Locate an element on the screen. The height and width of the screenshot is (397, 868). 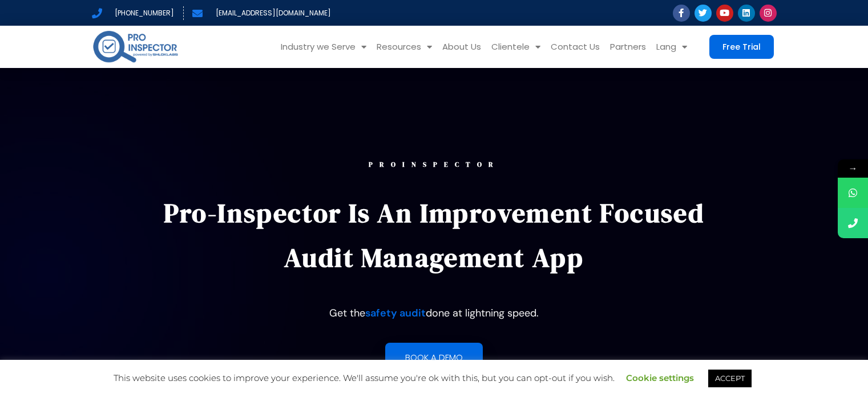
p: Get the done at lightning speed. is located at coordinates (434, 313).